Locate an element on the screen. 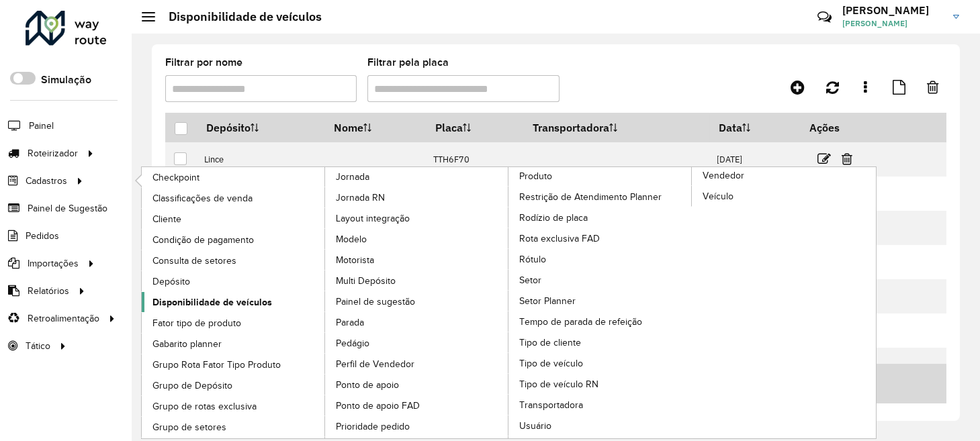 This screenshot has width=980, height=441. th: Depósito is located at coordinates (261, 127).